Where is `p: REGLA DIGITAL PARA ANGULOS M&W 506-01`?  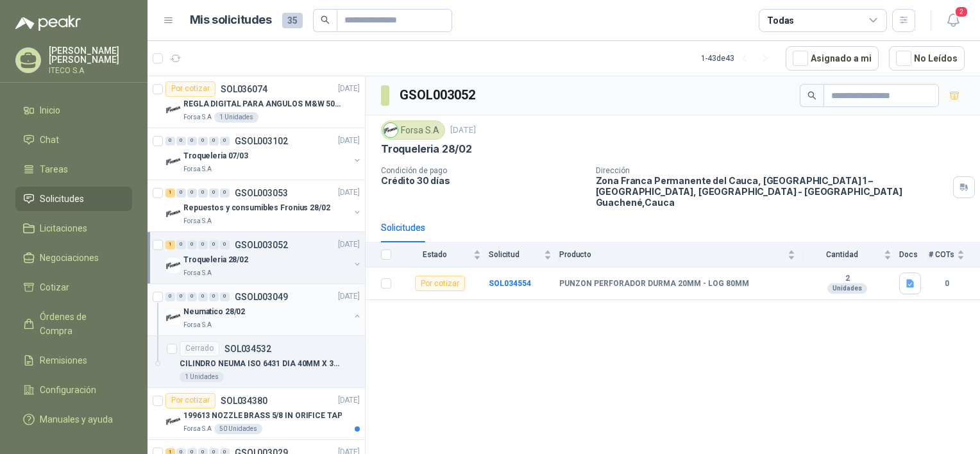
p: REGLA DIGITAL PARA ANGULOS M&W 506-01 is located at coordinates (263, 104).